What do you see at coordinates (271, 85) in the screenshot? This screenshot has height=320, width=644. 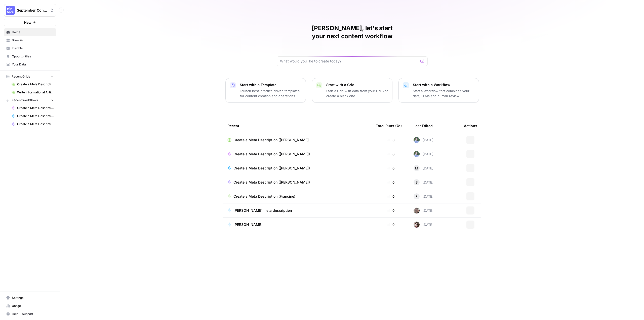 I see `p: Start with a Template` at bounding box center [271, 85].